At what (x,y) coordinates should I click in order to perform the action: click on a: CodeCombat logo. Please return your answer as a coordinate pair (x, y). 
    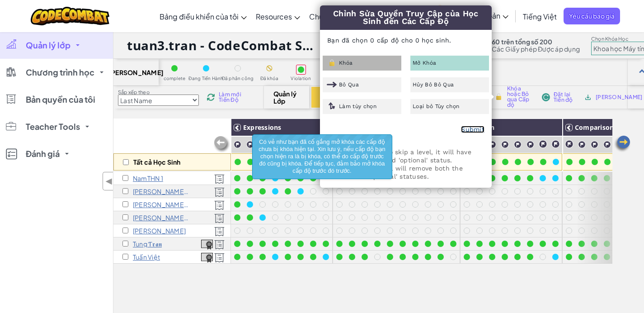
    Looking at the image, I should click on (70, 16).